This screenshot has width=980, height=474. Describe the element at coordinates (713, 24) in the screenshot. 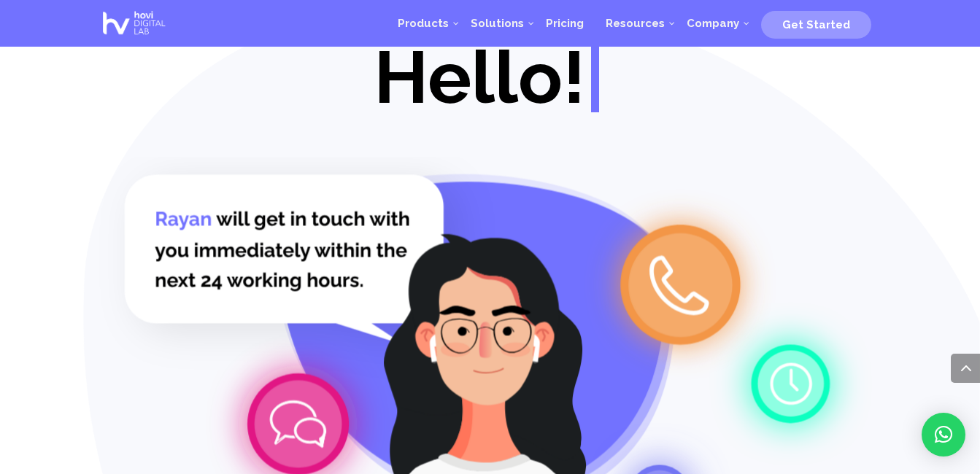

I see `span: Company` at that location.